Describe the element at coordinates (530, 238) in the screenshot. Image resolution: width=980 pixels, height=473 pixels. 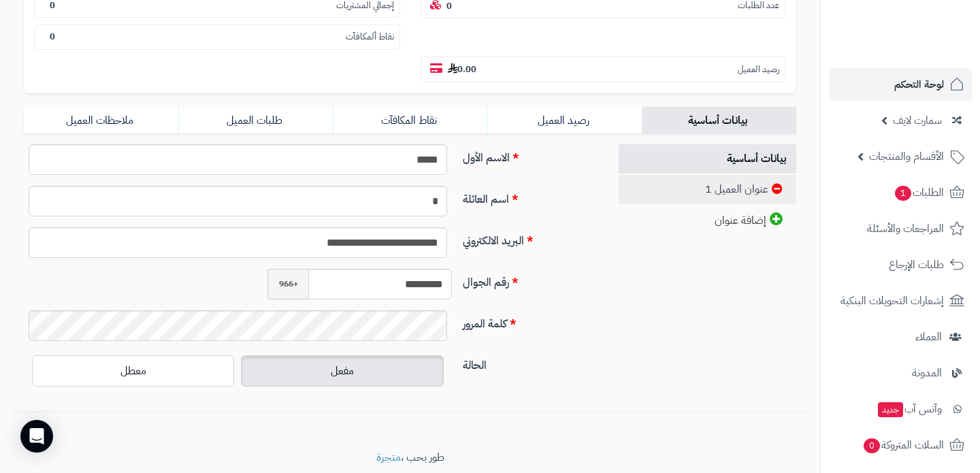
I see `label: البريد الالكتروني` at that location.